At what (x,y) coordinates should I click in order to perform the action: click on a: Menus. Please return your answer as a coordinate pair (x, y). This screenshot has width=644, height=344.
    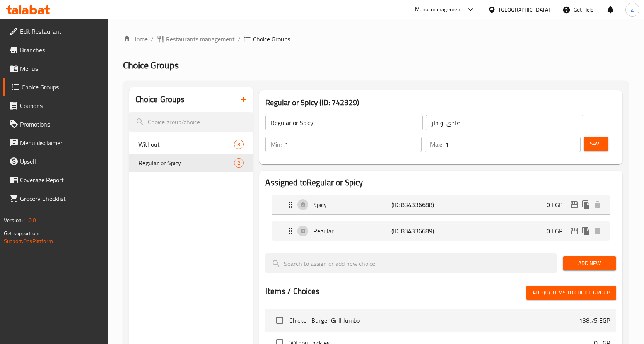
    Looking at the image, I should click on (55, 68).